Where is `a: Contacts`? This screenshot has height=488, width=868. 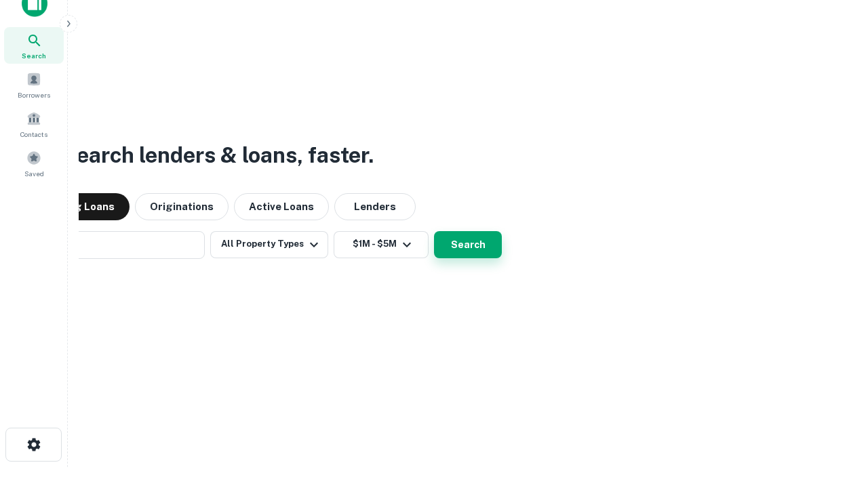
a: Contacts is located at coordinates (34, 124).